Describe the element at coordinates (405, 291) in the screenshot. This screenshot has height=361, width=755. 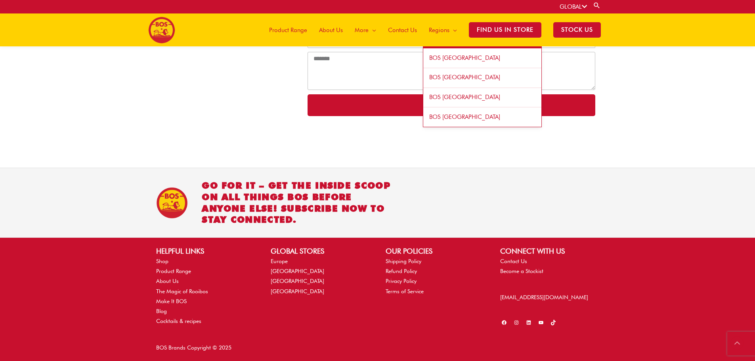
I see `a: Terms of Service` at that location.